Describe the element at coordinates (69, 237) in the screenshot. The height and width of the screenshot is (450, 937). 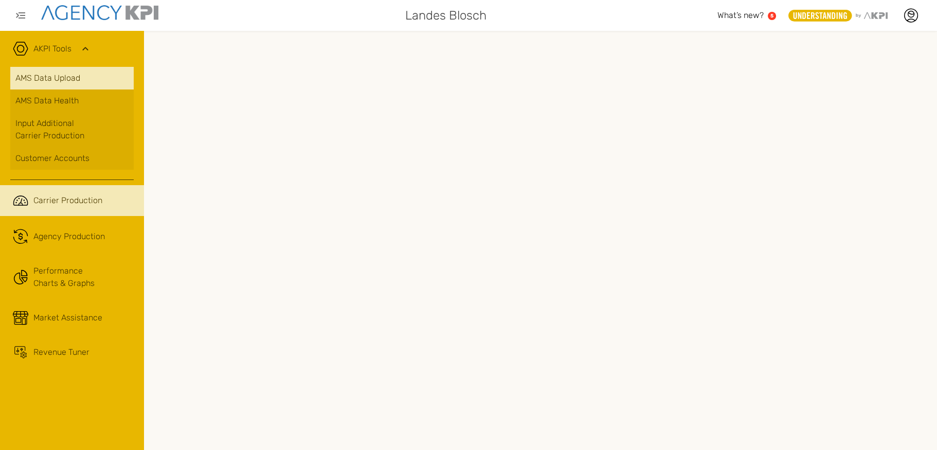
I see `span: Agency Production` at that location.